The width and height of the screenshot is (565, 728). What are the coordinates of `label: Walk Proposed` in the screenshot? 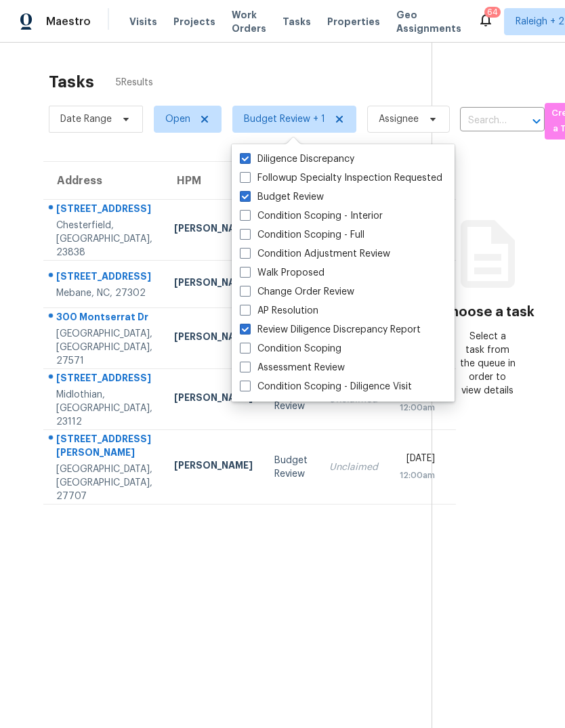 It's located at (282, 272).